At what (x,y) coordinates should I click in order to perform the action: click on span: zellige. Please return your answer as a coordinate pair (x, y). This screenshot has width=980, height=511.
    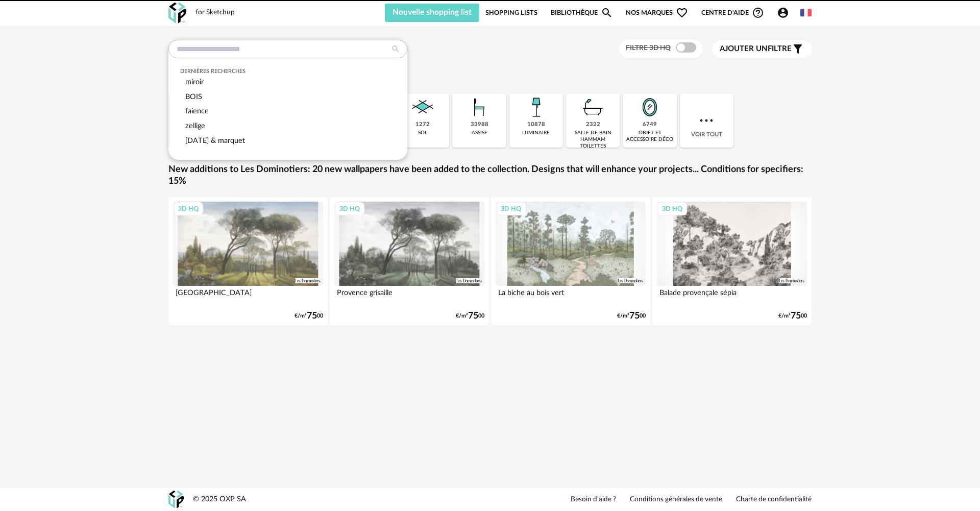
    Looking at the image, I should click on (195, 126).